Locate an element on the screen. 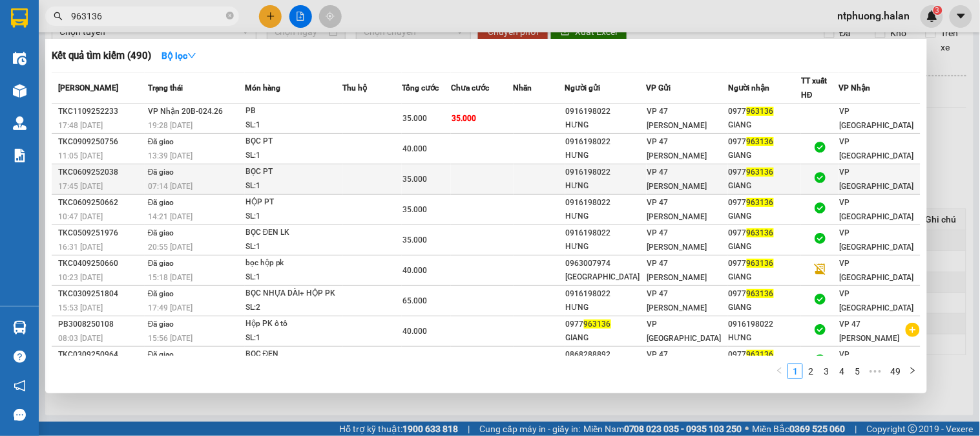  a: 2 is located at coordinates (810, 371).